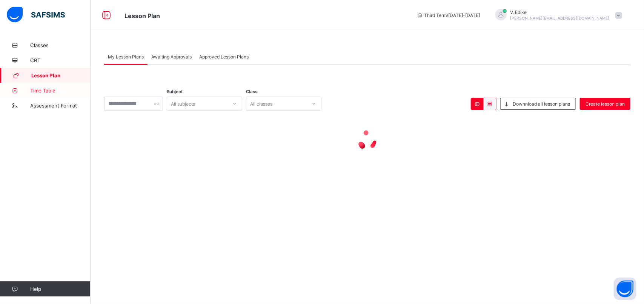 Image resolution: width=644 pixels, height=304 pixels. I want to click on button: Open asap, so click(625, 289).